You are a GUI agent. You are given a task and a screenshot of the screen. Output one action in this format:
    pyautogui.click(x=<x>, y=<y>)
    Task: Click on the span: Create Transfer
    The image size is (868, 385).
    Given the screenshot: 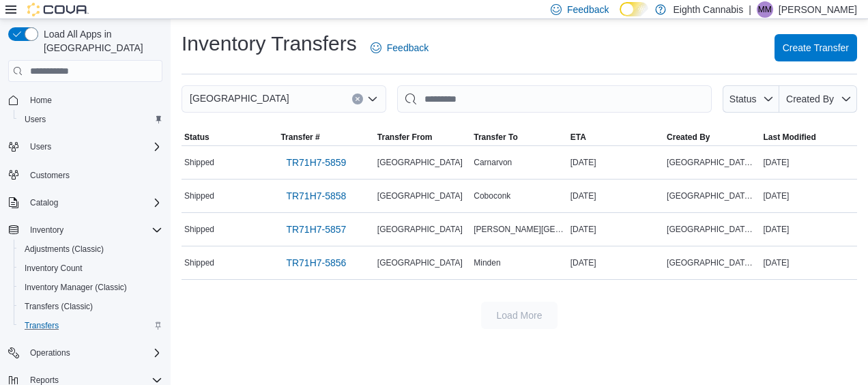 What is the action you would take?
    pyautogui.click(x=815, y=48)
    